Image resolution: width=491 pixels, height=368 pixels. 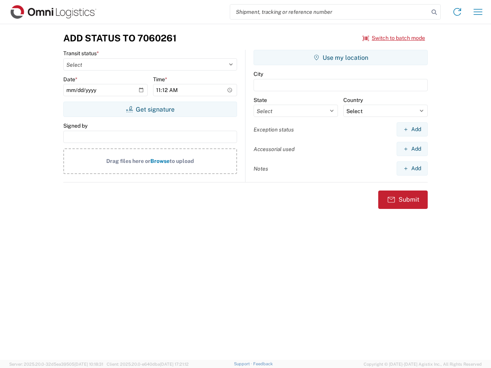 What do you see at coordinates (261, 169) in the screenshot?
I see `label: Notes` at bounding box center [261, 169].